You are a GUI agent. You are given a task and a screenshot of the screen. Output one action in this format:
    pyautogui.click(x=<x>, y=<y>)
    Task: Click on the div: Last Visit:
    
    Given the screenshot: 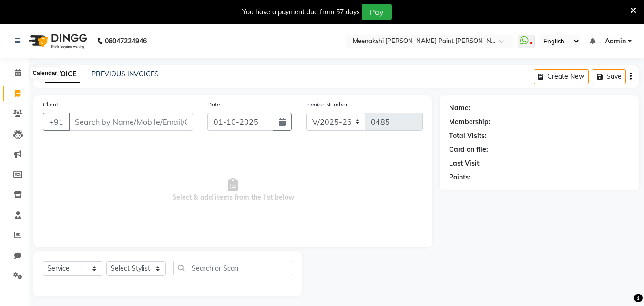 What is the action you would take?
    pyautogui.click(x=465, y=163)
    